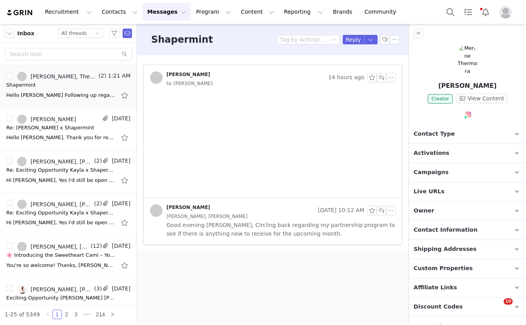 The image size is (526, 325). I want to click on div: All threads, so click(74, 33).